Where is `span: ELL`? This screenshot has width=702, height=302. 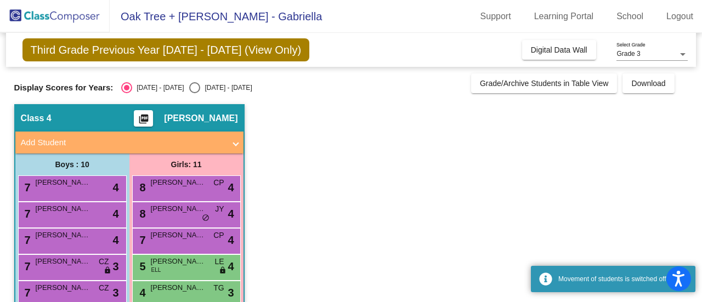
span: ELL is located at coordinates (156, 270).